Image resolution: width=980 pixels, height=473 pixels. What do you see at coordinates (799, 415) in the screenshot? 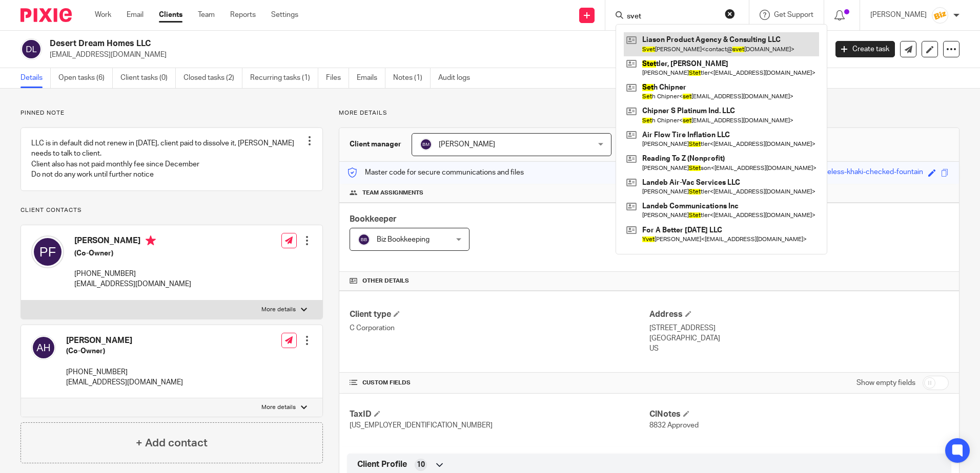
I see `h4: ClNotes` at bounding box center [799, 415].